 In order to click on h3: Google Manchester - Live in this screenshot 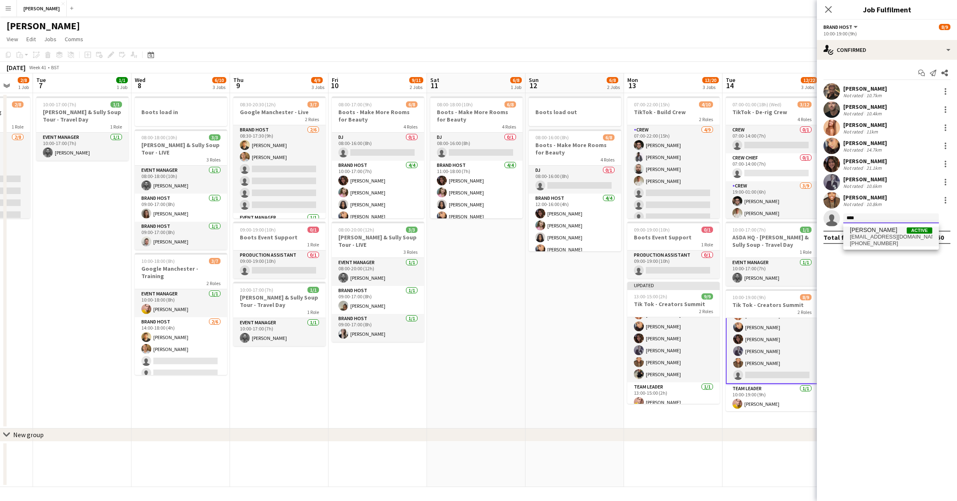, I will do `click(280, 112)`.